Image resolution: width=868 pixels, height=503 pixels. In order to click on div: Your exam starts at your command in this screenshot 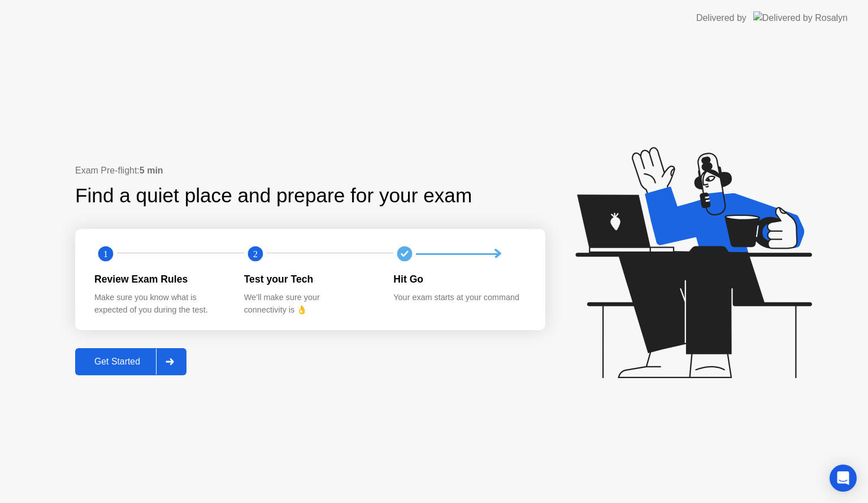, I will do `click(459, 298)`.